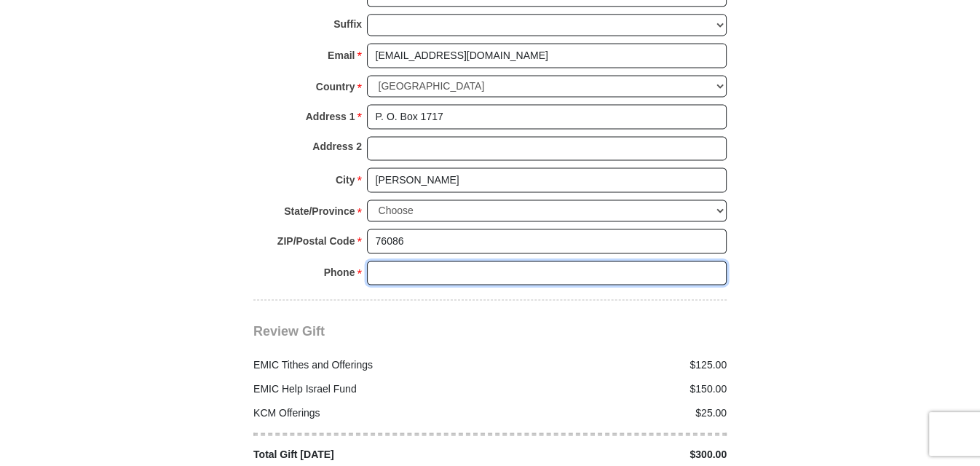 The image size is (980, 466). Describe the element at coordinates (290, 331) in the screenshot. I see `span: Review Gift` at that location.